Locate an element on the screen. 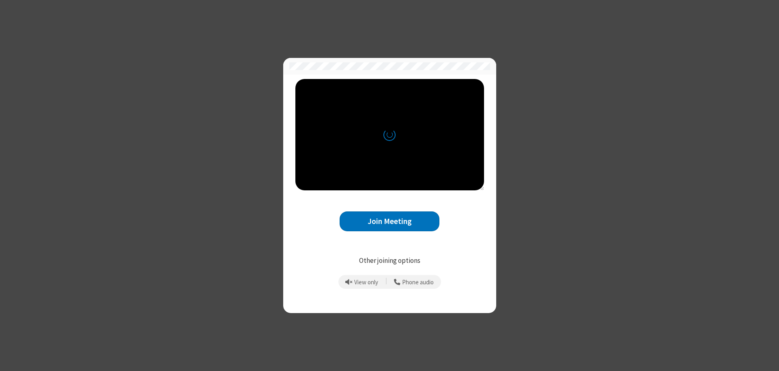 The image size is (779, 371). span: View only is located at coordinates (366, 283).